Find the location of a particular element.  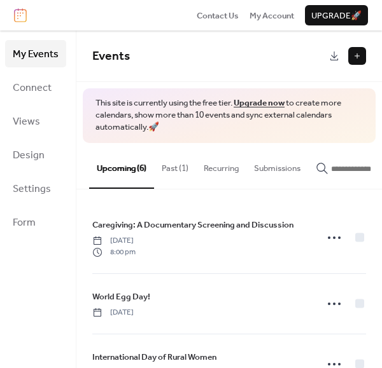

span: Form is located at coordinates (24, 223).